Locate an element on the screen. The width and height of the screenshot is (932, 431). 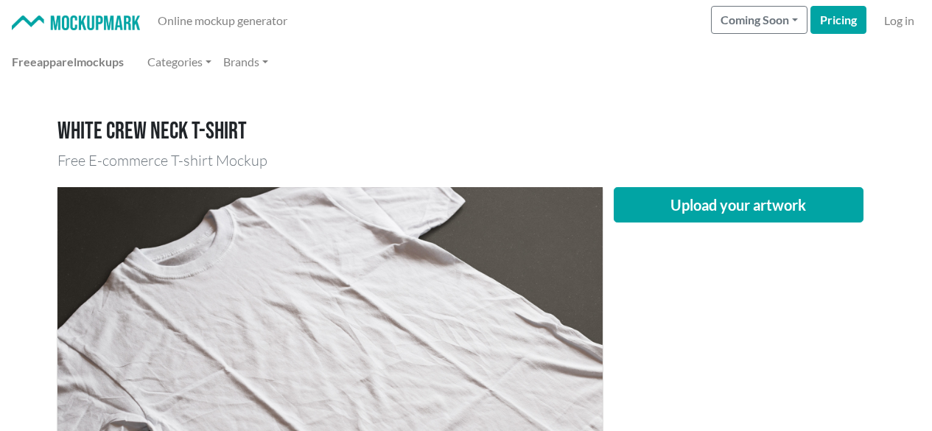
a: Categories is located at coordinates (179, 62).